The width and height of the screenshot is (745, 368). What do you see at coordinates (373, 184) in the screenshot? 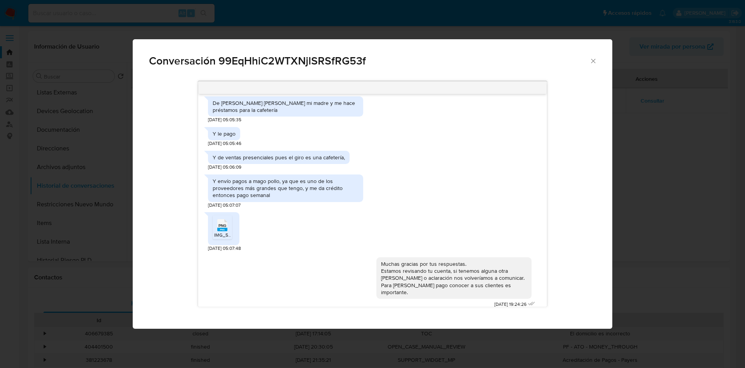
I see `div: Comunicación` at bounding box center [373, 184].